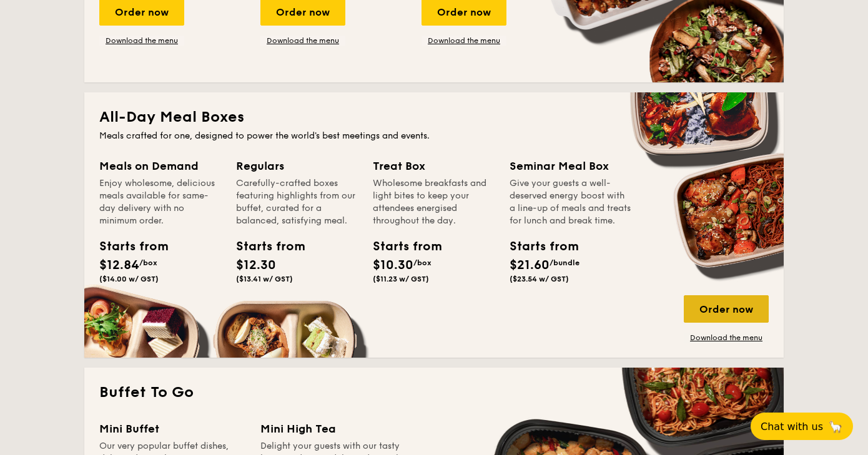 Image resolution: width=868 pixels, height=455 pixels. I want to click on div: Carefully-crafted boxes featuring highlights from our buffet, curated for a balanced, satisfying ..., so click(297, 203).